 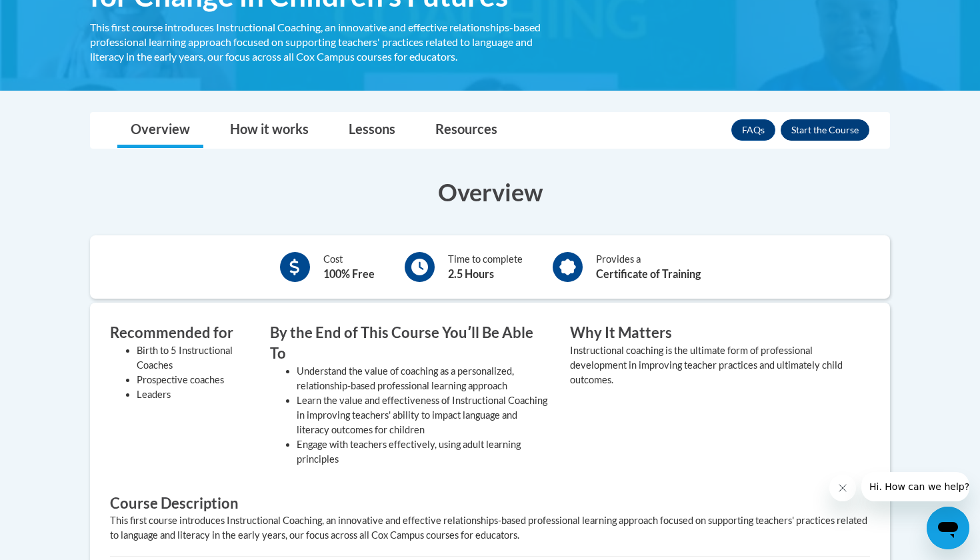 I want to click on h3: Overview, so click(x=490, y=192).